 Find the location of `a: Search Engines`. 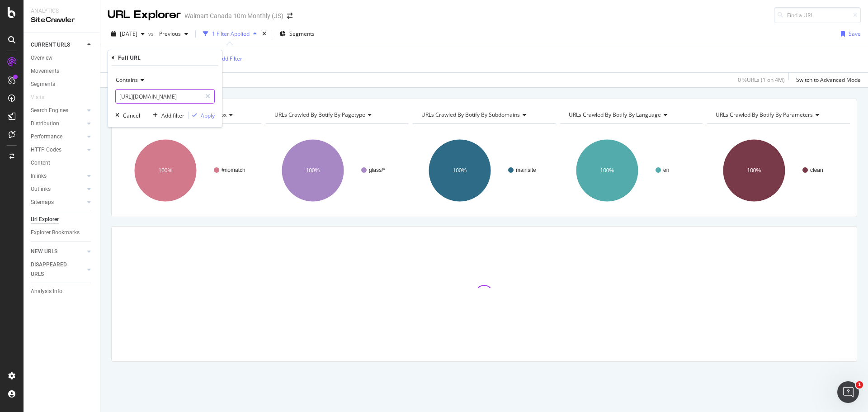

a: Search Engines is located at coordinates (58, 110).